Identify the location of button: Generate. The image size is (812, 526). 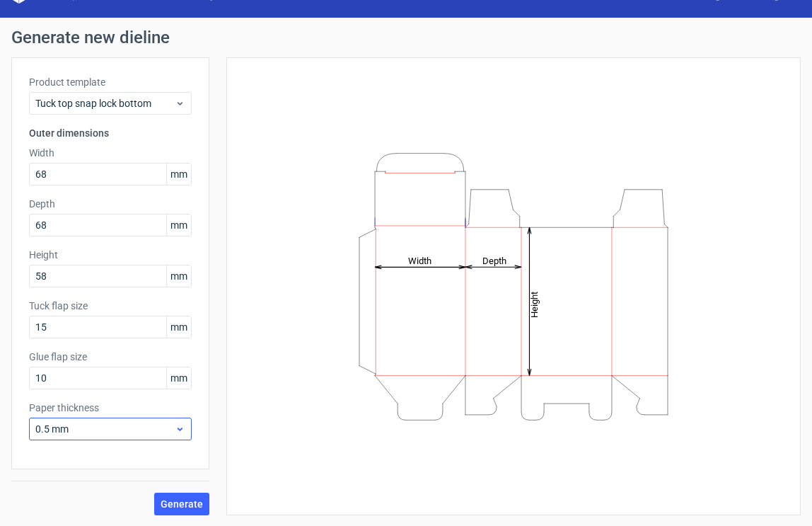
(182, 504).